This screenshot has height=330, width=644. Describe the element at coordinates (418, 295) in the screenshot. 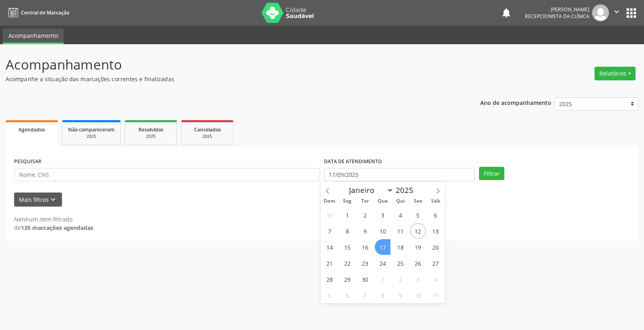

I see `span: Outubro 10, 2025` at that location.